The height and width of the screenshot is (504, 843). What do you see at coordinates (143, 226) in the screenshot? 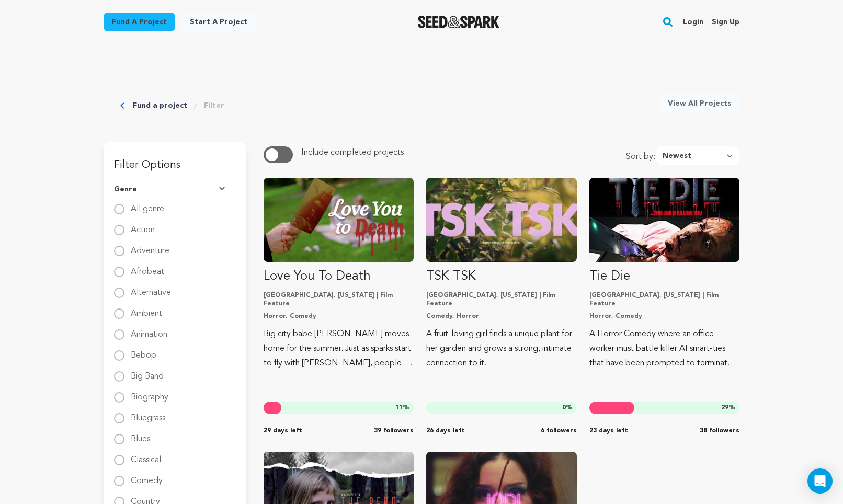
I see `label: Action` at bounding box center [143, 226].